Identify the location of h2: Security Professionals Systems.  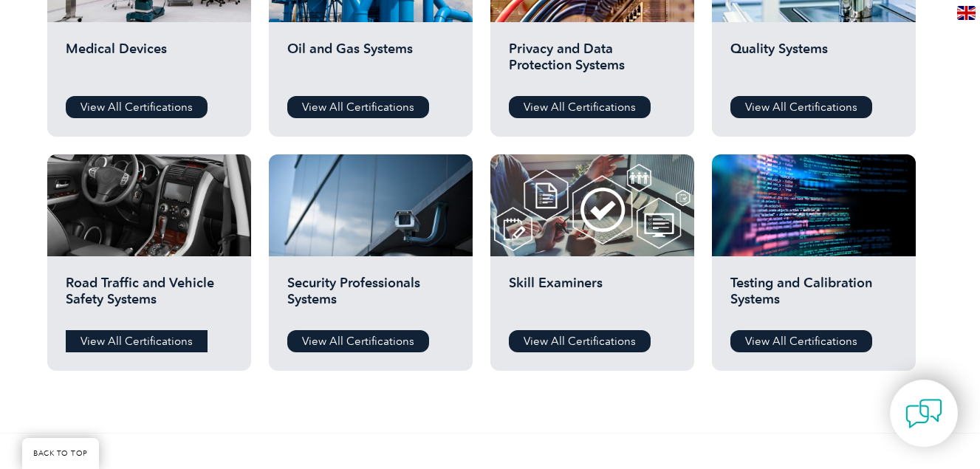
(371, 297).